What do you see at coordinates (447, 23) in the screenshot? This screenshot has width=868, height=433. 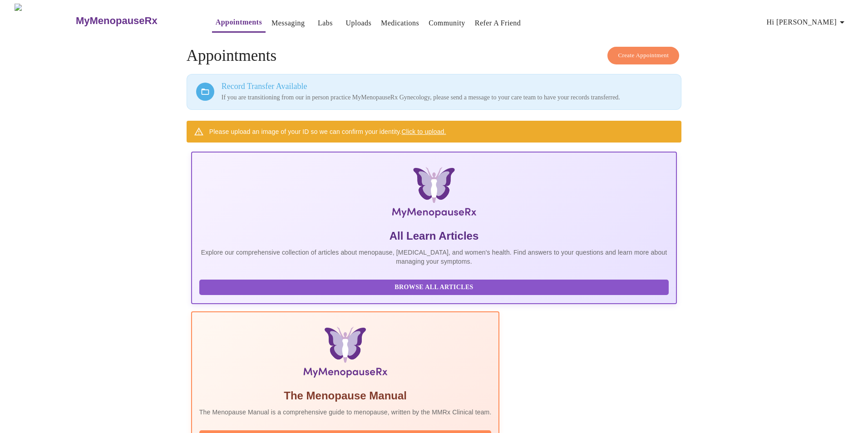 I see `a: Community` at bounding box center [447, 23].